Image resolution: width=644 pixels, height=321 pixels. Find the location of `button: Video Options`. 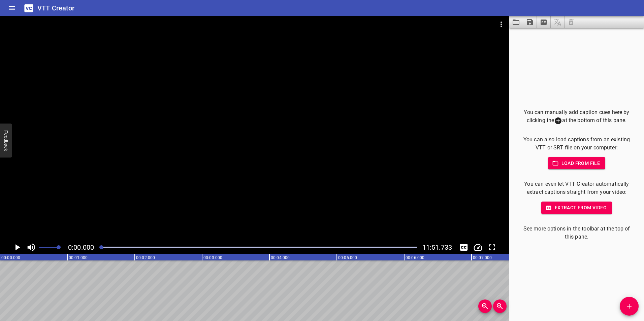

button: Video Options is located at coordinates (501, 24).